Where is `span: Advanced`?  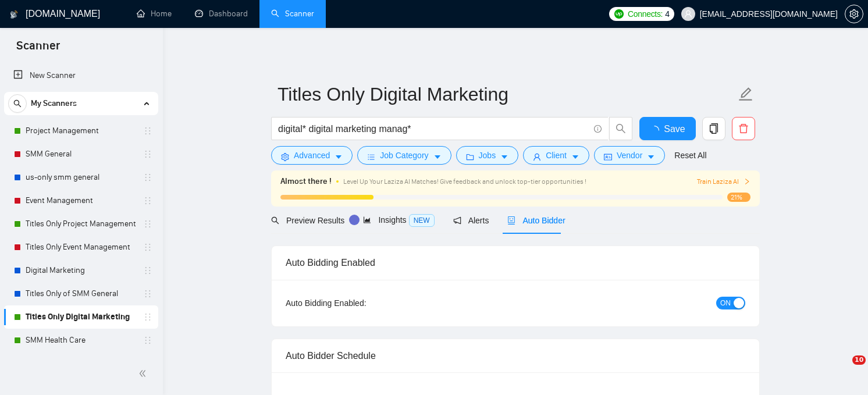 span: Advanced is located at coordinates (312, 155).